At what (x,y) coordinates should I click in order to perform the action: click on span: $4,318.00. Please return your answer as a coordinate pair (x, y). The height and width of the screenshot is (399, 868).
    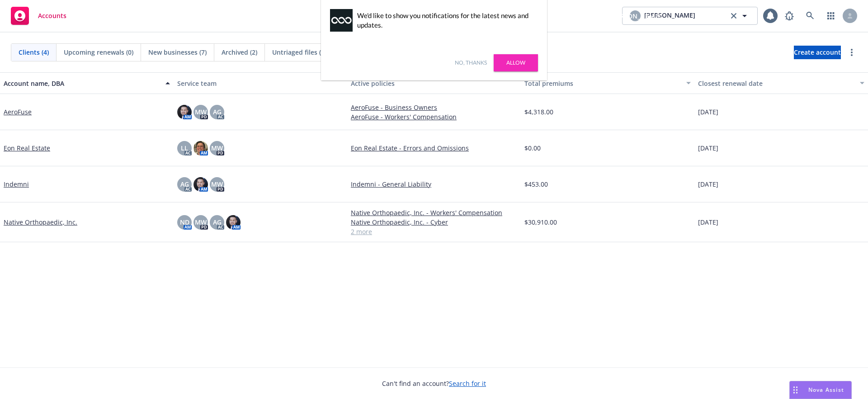
    Looking at the image, I should click on (539, 112).